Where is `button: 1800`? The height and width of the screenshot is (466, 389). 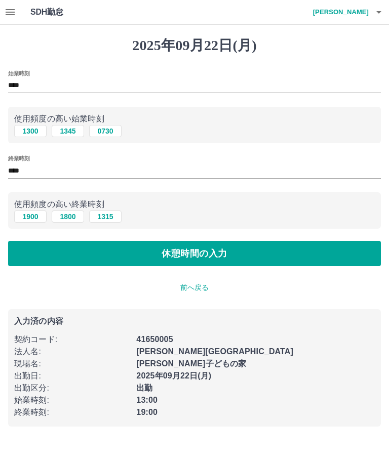
button: 1800 is located at coordinates (68, 217).